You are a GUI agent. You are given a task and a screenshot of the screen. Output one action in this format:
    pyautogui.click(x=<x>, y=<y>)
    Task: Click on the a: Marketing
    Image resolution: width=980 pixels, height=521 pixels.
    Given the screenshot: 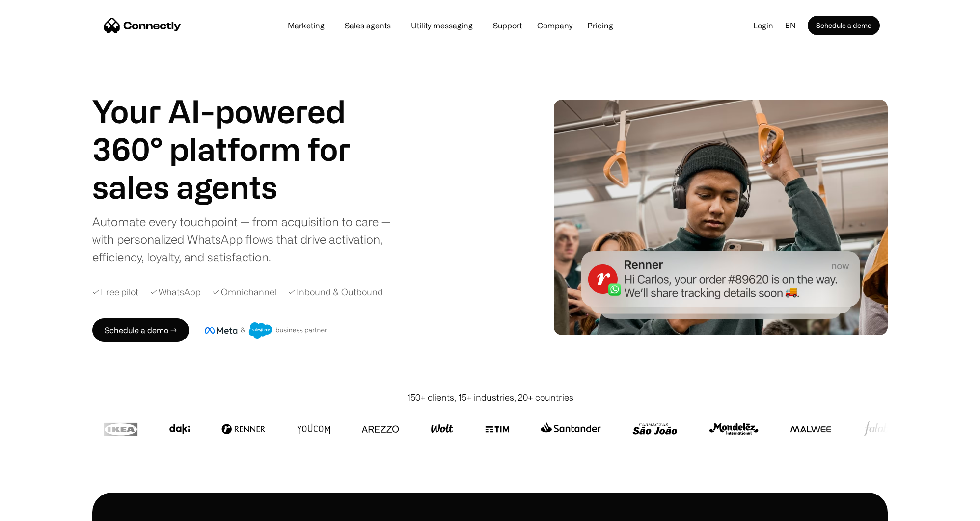 What is the action you would take?
    pyautogui.click(x=306, y=26)
    